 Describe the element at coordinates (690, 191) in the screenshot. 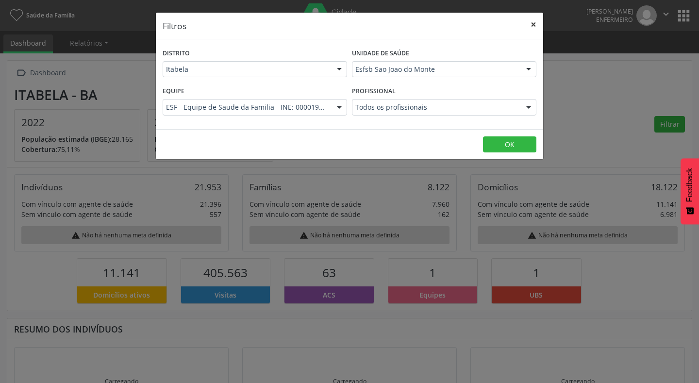

I see `button: Feedback - Mostrar pesquisa` at that location.